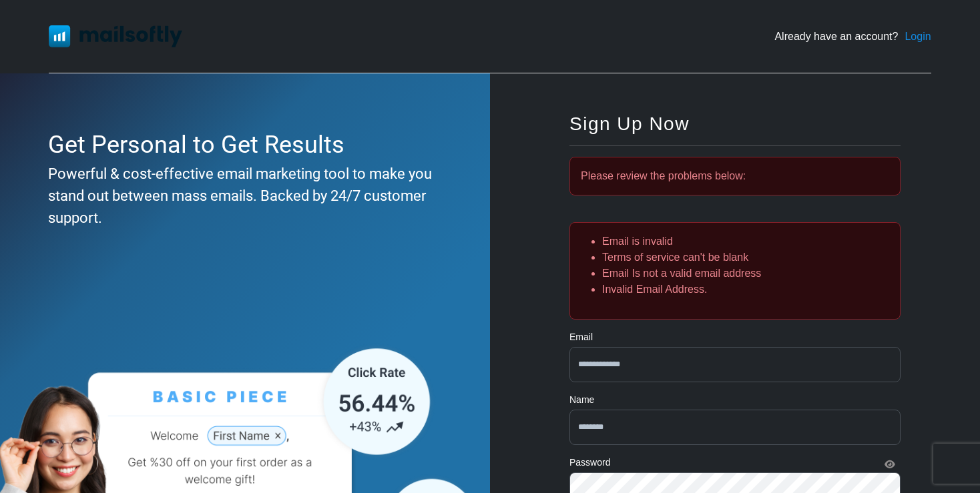 The image size is (980, 493). What do you see at coordinates (241, 195) in the screenshot?
I see `div: Powerful & cost-effective email marketing tool to make you stand out between mass emails. Backed ...` at bounding box center [241, 195].